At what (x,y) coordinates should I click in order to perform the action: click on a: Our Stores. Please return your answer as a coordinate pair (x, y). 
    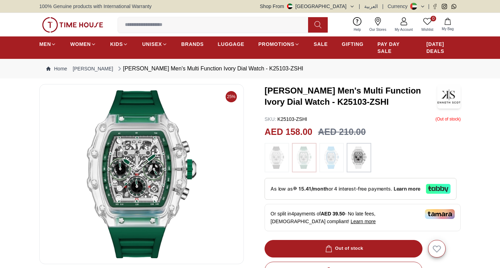
    Looking at the image, I should click on (378, 25).